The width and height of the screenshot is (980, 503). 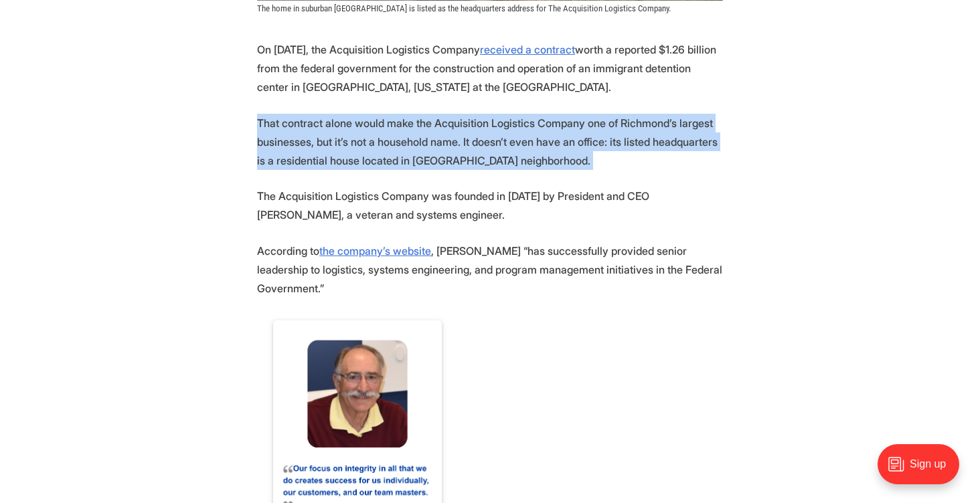 What do you see at coordinates (527, 50) in the screenshot?
I see `a: received a contract` at bounding box center [527, 50].